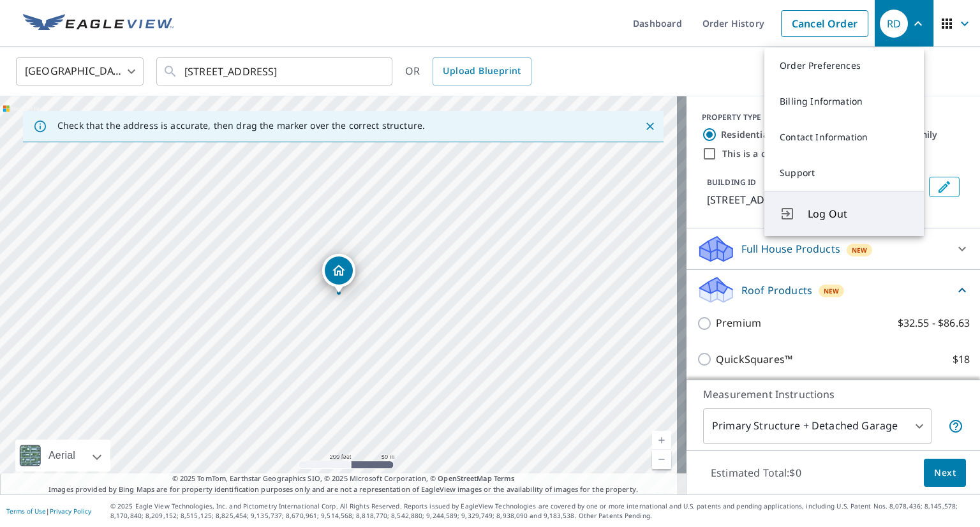  I want to click on a: Support, so click(844, 173).